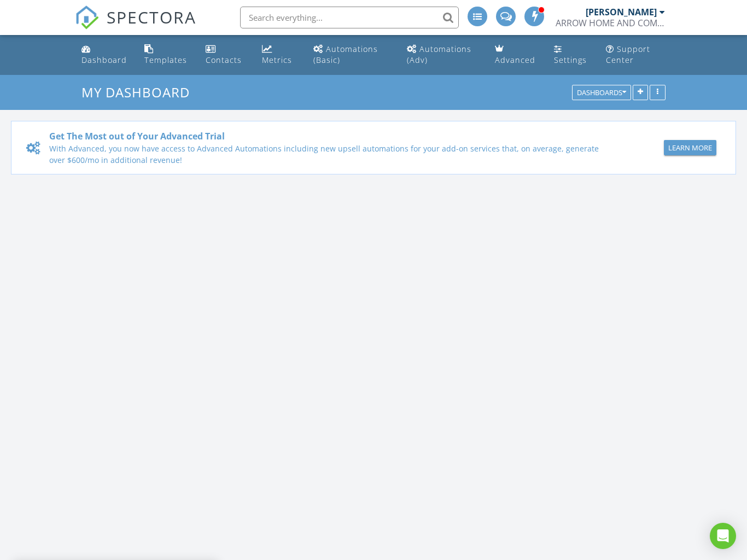 This screenshot has width=747, height=560. What do you see at coordinates (571, 60) in the screenshot?
I see `div: Settings` at bounding box center [571, 60].